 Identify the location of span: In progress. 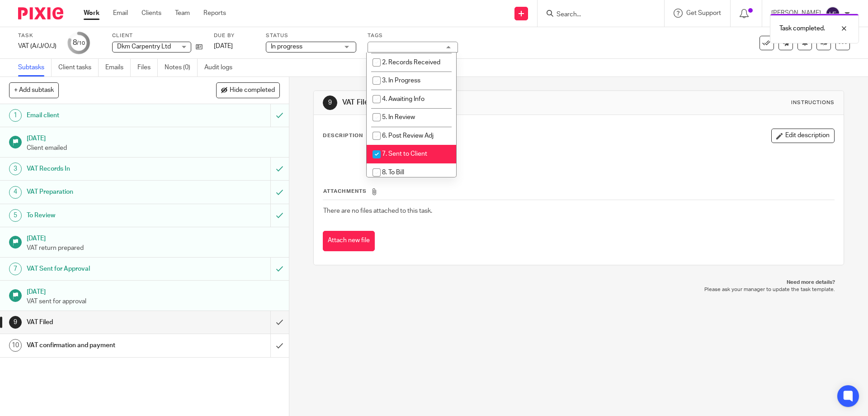
(287, 47).